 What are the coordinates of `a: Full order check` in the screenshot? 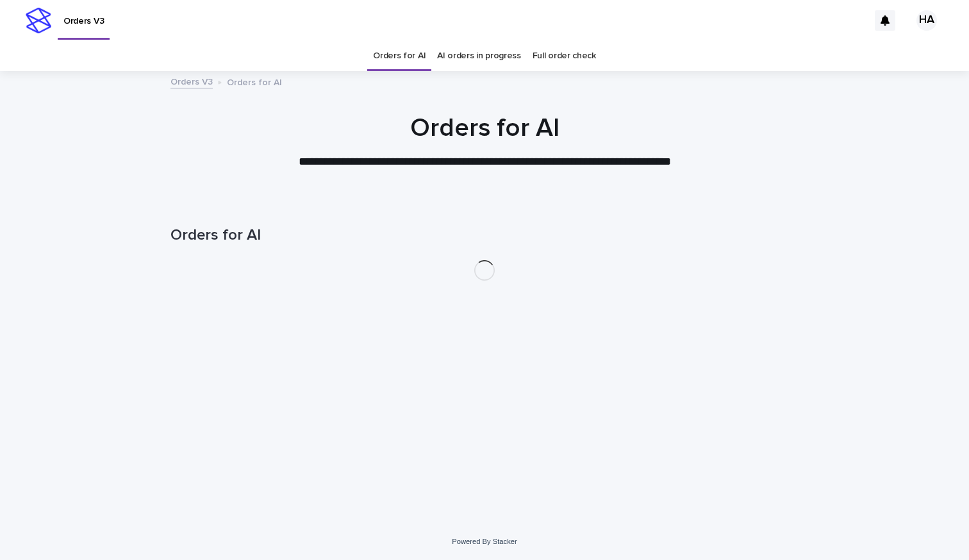 It's located at (564, 56).